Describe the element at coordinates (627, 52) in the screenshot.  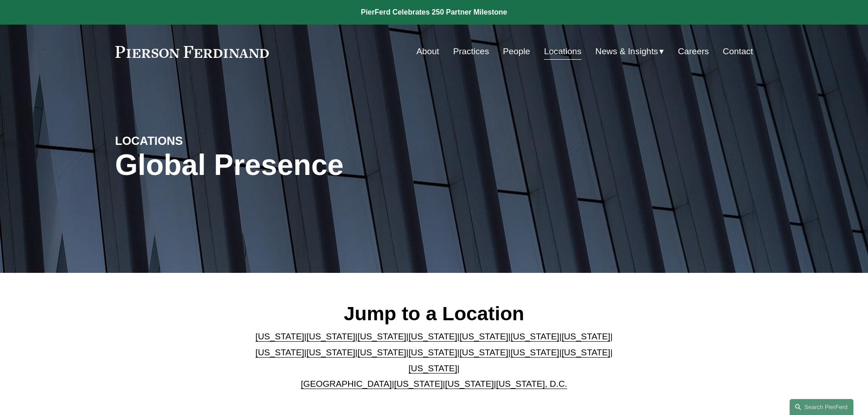
I see `span: News & Insights` at that location.